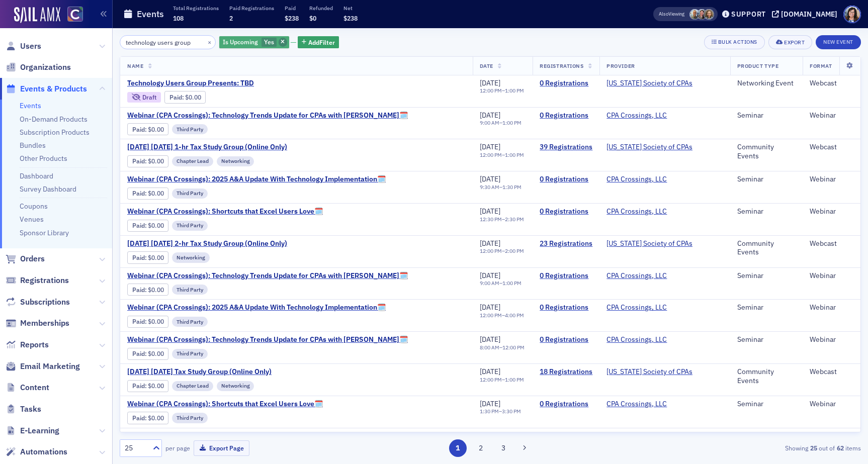 The width and height of the screenshot is (868, 464). Describe the element at coordinates (254, 42) in the screenshot. I see `div: Yes` at that location.